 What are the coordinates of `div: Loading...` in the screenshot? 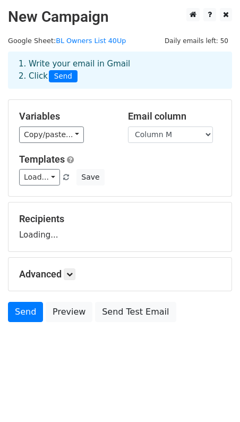 It's located at (120, 227).